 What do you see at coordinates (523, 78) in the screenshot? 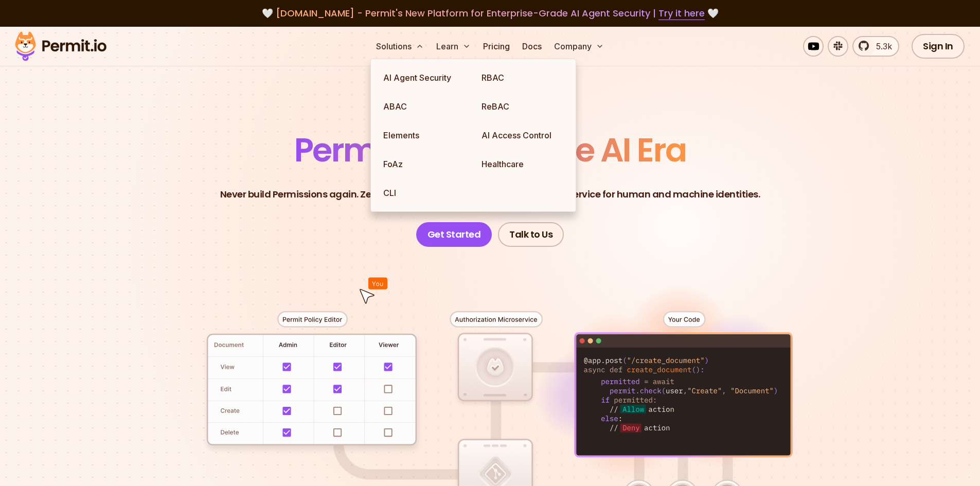
I see `a: RBAC` at bounding box center [523, 78].